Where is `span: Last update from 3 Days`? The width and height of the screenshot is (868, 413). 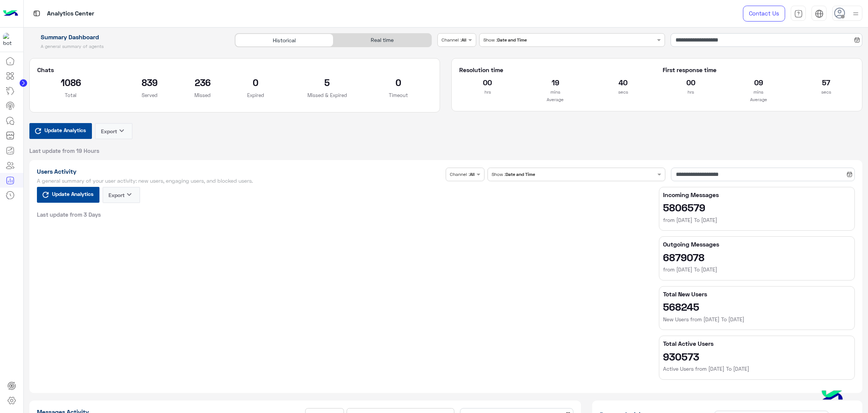 span: Last update from 3 Days is located at coordinates (69, 215).